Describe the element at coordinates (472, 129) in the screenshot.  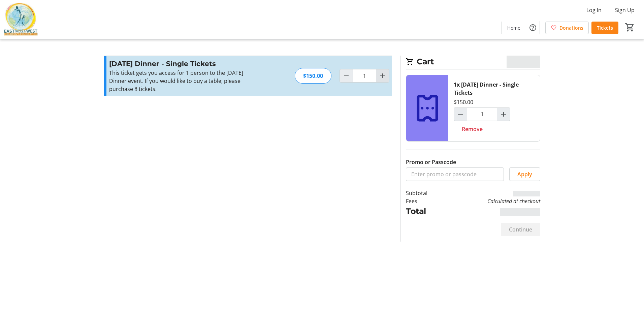
I see `span: Remove` at that location.